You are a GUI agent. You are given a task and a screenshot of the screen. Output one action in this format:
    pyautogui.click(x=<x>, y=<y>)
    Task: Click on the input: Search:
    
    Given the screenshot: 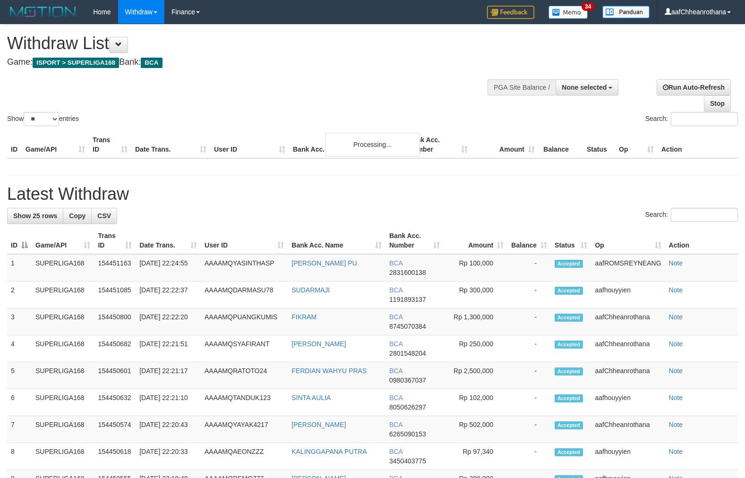 What is the action you would take?
    pyautogui.click(x=704, y=215)
    